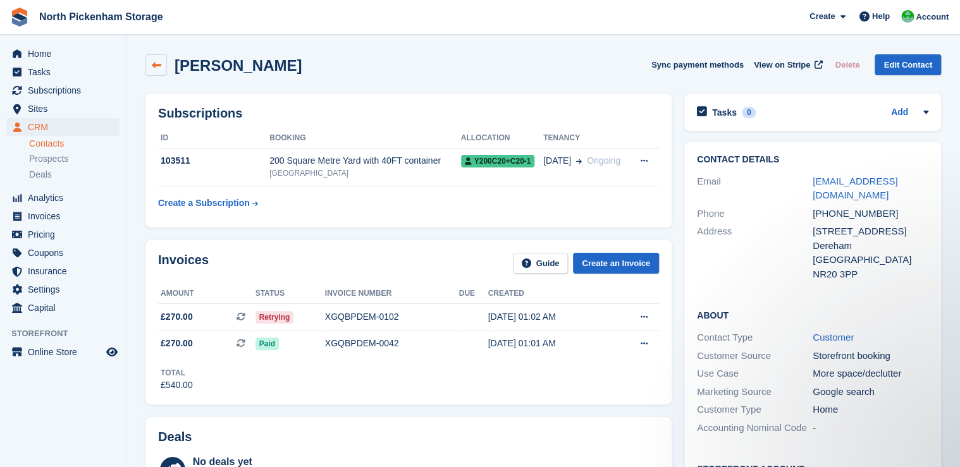  Describe the element at coordinates (754, 214) in the screenshot. I see `div: Phone` at that location.